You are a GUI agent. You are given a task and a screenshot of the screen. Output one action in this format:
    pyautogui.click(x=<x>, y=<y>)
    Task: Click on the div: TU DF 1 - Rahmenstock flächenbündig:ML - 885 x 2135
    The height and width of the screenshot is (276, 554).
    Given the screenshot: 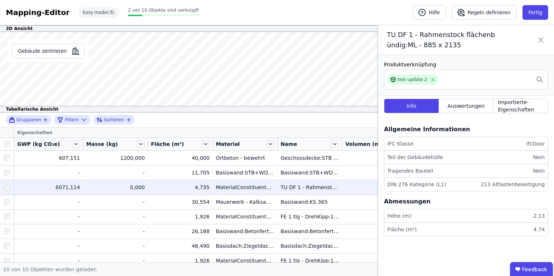 What is the action you would take?
    pyautogui.click(x=310, y=187)
    